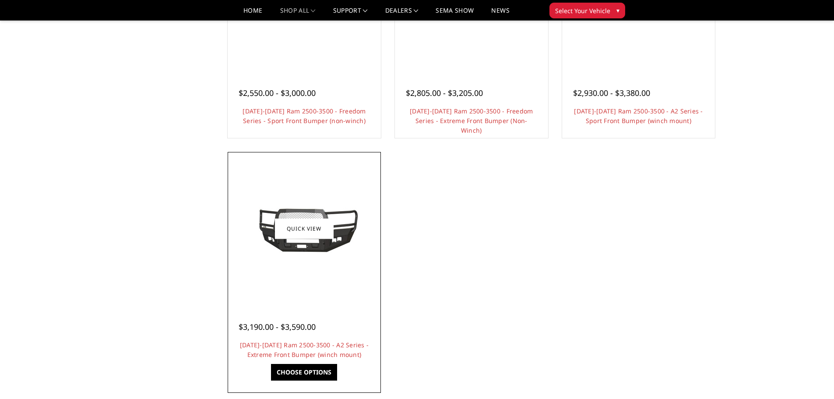 This screenshot has width=834, height=399. I want to click on a: Support, so click(350, 14).